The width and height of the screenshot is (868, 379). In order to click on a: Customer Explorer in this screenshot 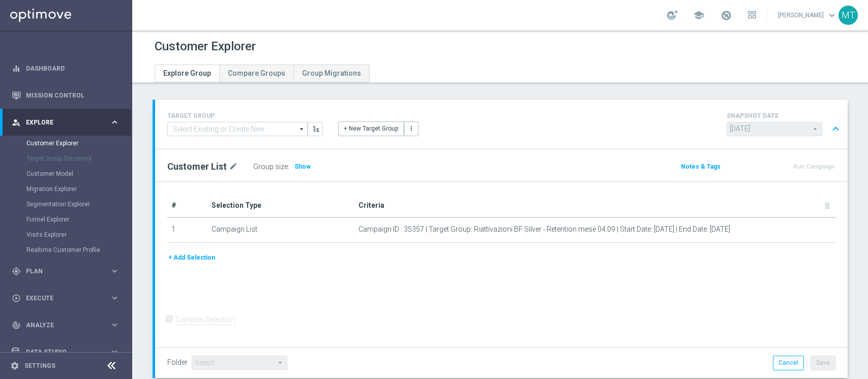, I will do `click(66, 143)`.